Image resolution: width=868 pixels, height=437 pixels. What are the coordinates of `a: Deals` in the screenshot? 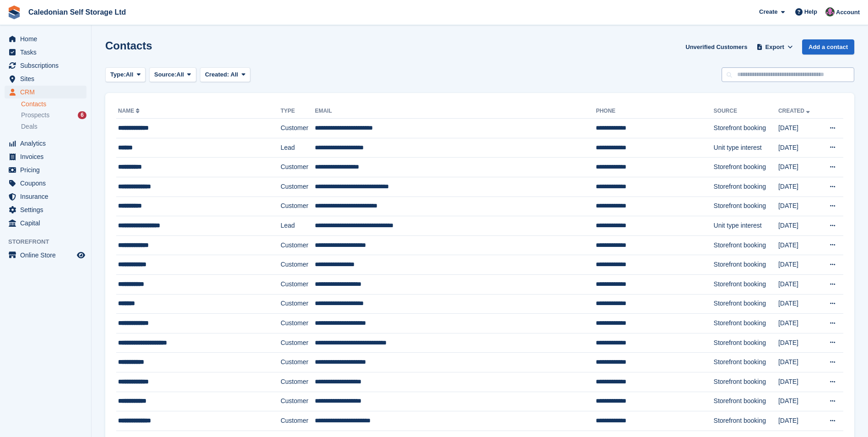 It's located at (54, 126).